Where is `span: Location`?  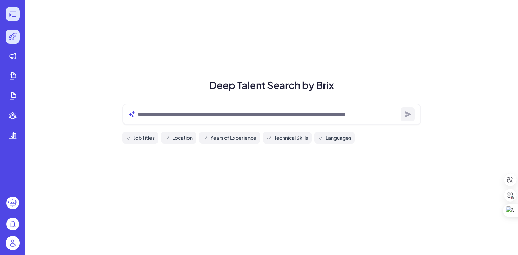
span: Location is located at coordinates (182, 138).